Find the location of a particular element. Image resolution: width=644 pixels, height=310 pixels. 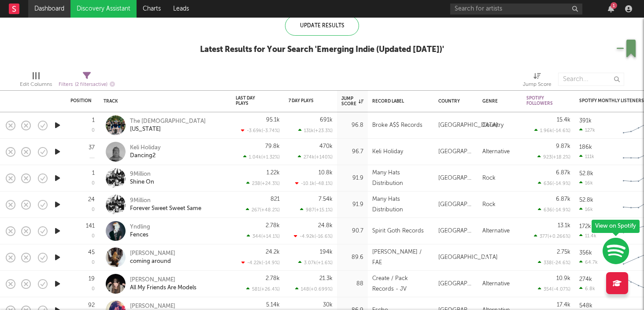

div: 6.87k is located at coordinates (563, 173).